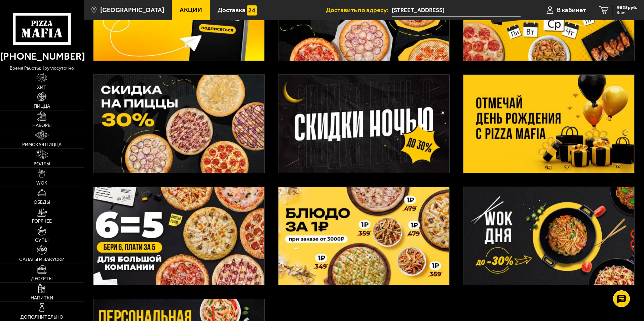  I want to click on span: 9625 руб., so click(628, 8).